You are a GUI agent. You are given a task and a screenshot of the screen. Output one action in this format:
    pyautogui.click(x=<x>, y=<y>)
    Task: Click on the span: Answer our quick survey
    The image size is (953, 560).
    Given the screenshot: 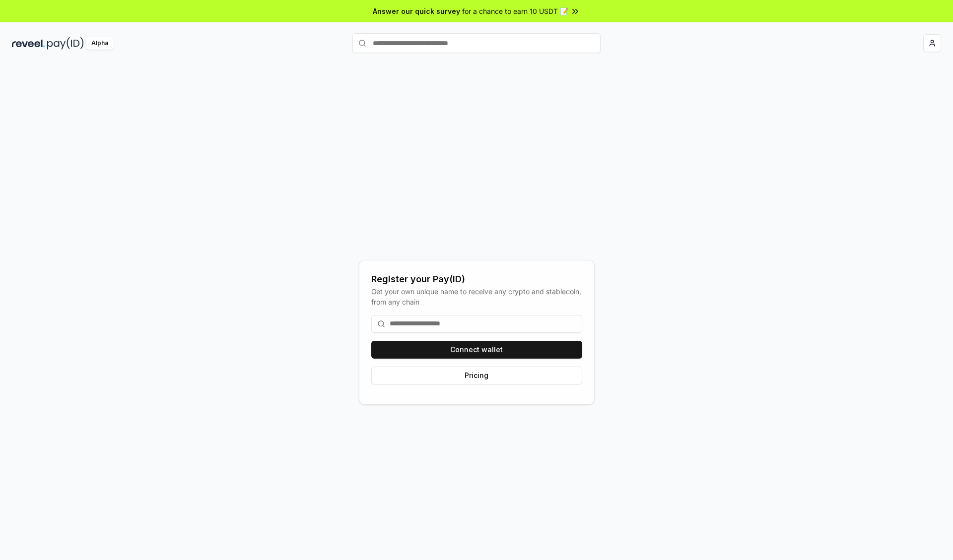 What is the action you would take?
    pyautogui.click(x=416, y=11)
    